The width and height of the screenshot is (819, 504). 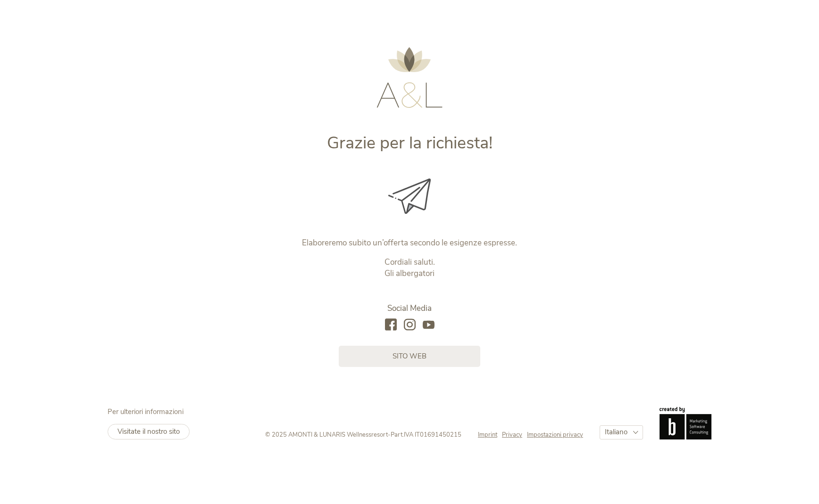 I want to click on span: sito web, so click(x=410, y=356).